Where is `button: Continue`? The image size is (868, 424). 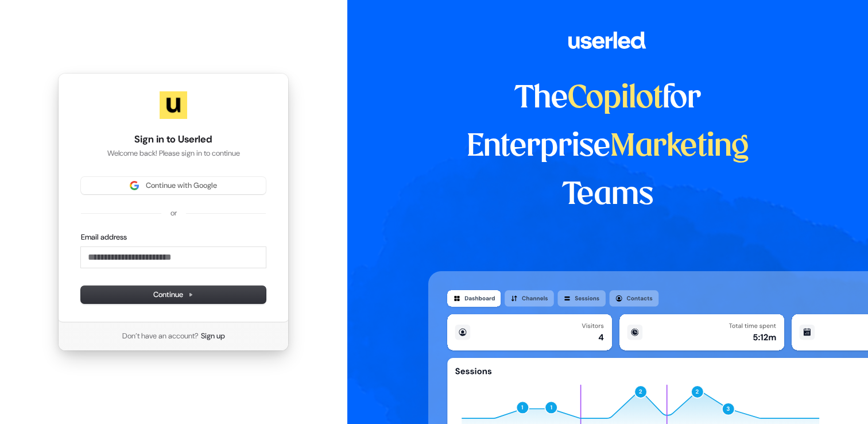
button: Continue is located at coordinates (173, 295).